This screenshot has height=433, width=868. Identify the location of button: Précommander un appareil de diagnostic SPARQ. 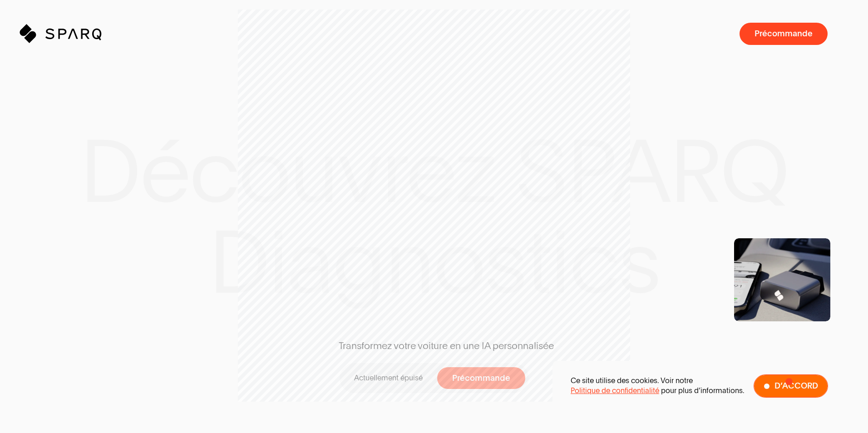
(783, 34).